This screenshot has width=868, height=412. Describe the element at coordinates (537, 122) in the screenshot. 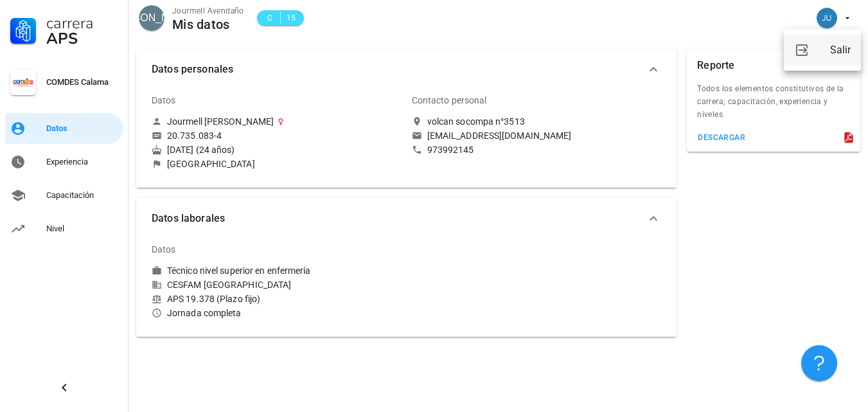

I see `a: volcan socompa n°3513` at that location.